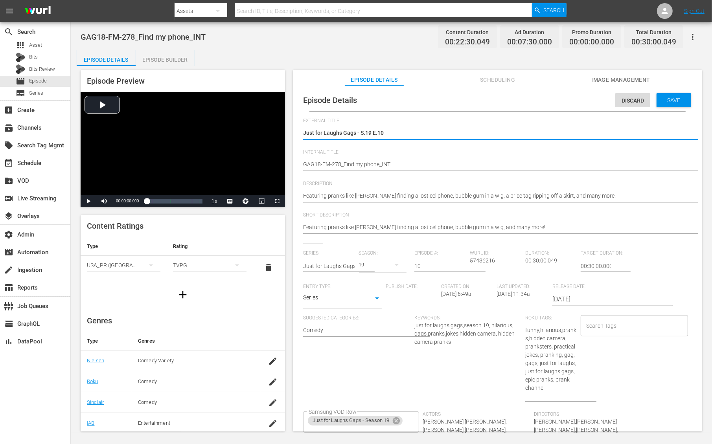 The width and height of the screenshot is (712, 444). What do you see at coordinates (529, 42) in the screenshot?
I see `span: 00:07:30.000` at bounding box center [529, 42].